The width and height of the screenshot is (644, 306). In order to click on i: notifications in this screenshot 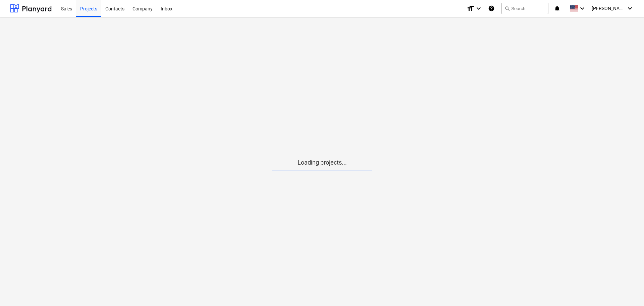, I will do `click(557, 8)`.